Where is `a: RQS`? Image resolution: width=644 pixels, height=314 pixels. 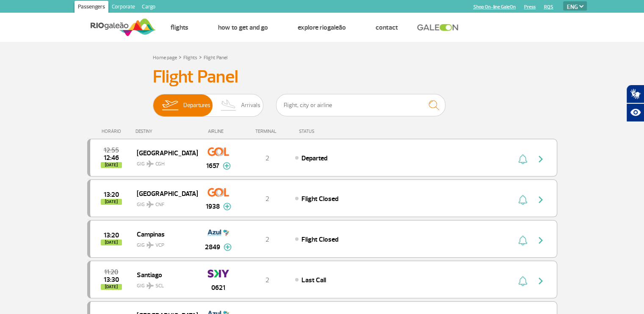
a: RQS is located at coordinates (549, 7).